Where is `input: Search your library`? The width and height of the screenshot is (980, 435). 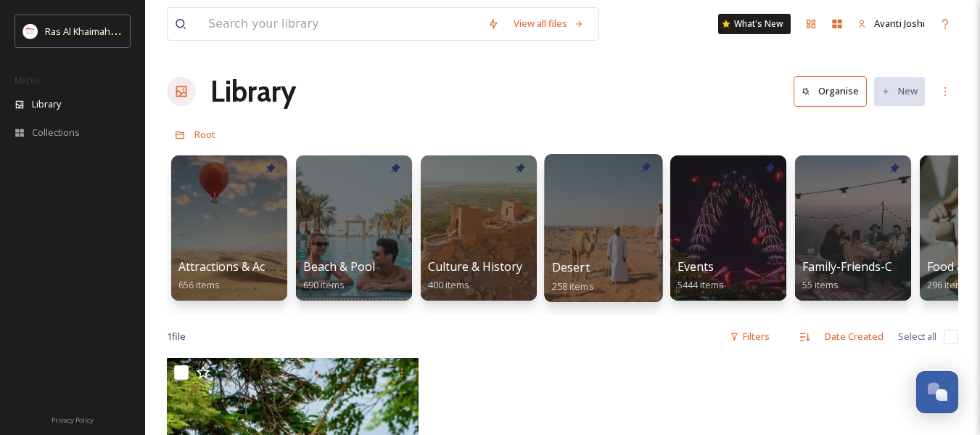 input: Search your library is located at coordinates (340, 24).